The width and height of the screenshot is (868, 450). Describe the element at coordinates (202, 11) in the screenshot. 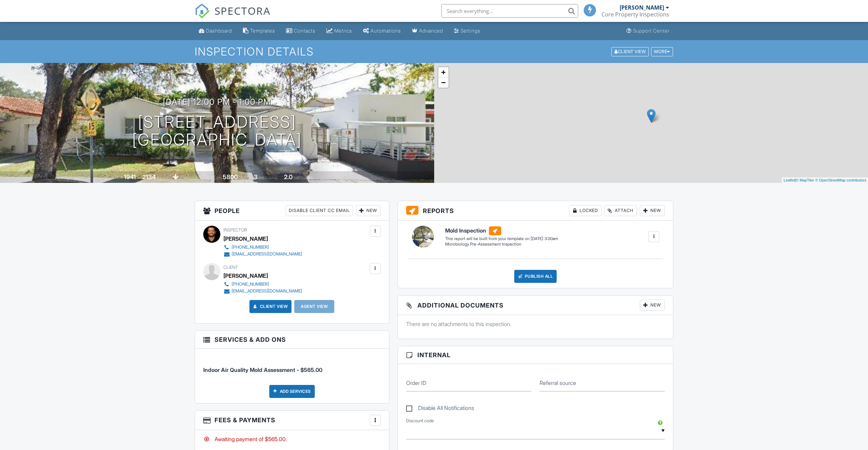

I see `img: The Best Home Inspection Software - Spectora` at that location.